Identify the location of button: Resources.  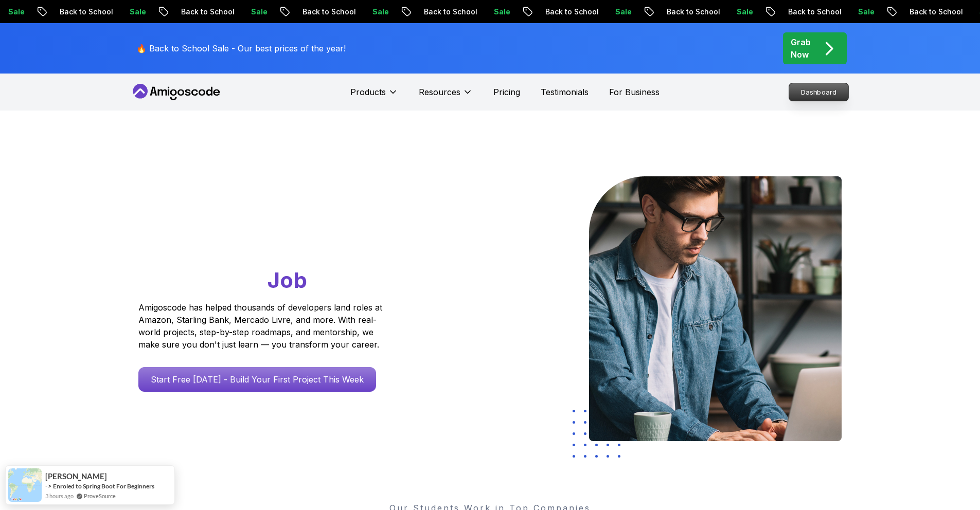
(446, 96).